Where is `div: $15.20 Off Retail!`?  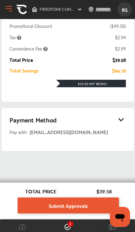
div: $15.20 Off Retail! is located at coordinates (91, 84).